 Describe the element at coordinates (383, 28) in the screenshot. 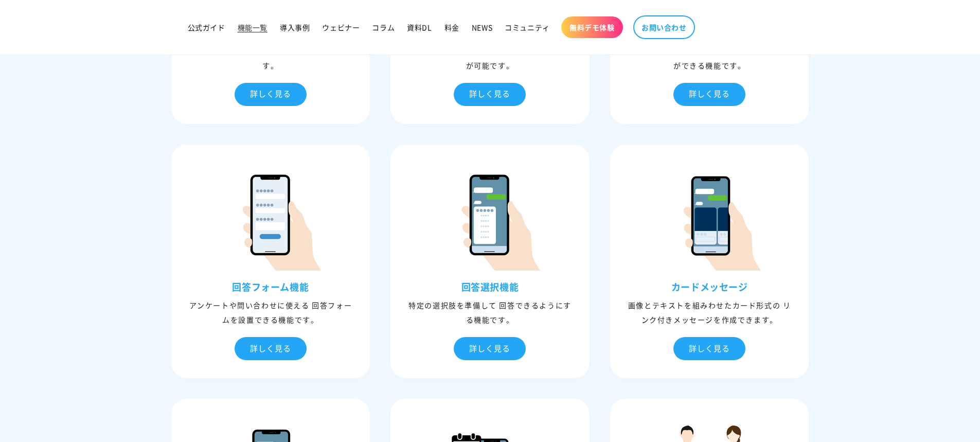

I see `span: コラム` at that location.